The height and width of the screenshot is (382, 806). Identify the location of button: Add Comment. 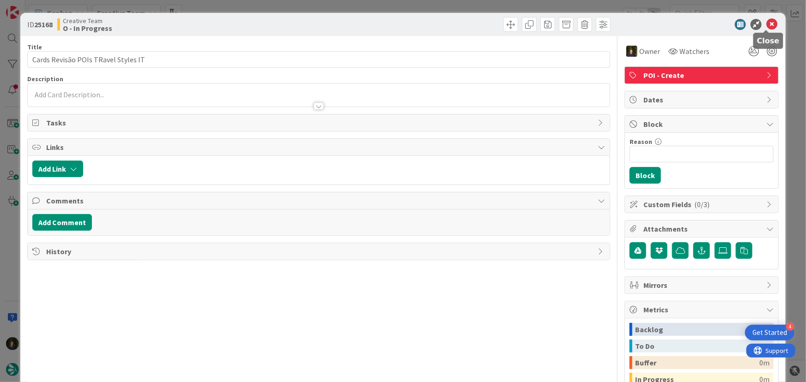
(62, 223).